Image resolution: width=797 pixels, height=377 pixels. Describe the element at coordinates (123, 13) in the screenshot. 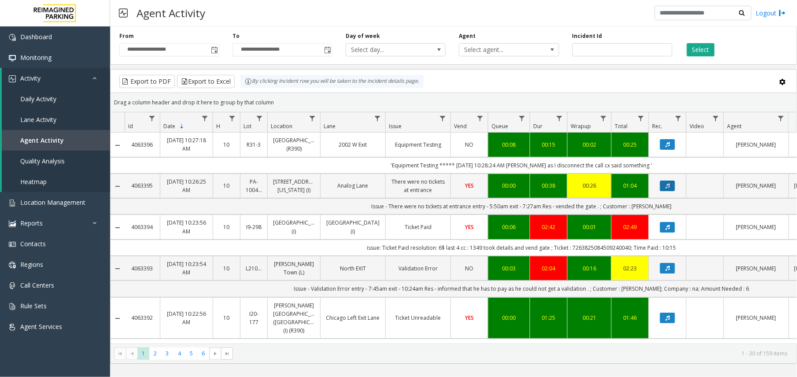

I see `img: pageIcon` at that location.